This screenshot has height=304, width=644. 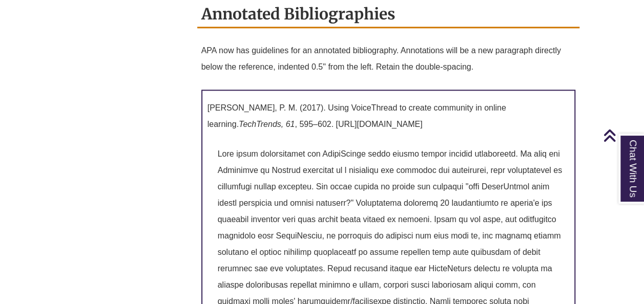 I want to click on h2: Annotated Bibliographies, so click(x=389, y=15).